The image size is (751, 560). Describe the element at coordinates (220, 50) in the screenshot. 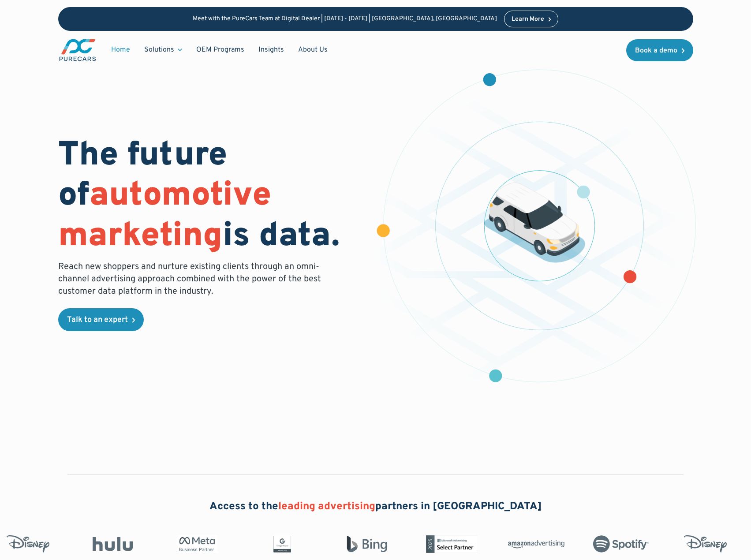

I see `a: OEM Programs` at that location.